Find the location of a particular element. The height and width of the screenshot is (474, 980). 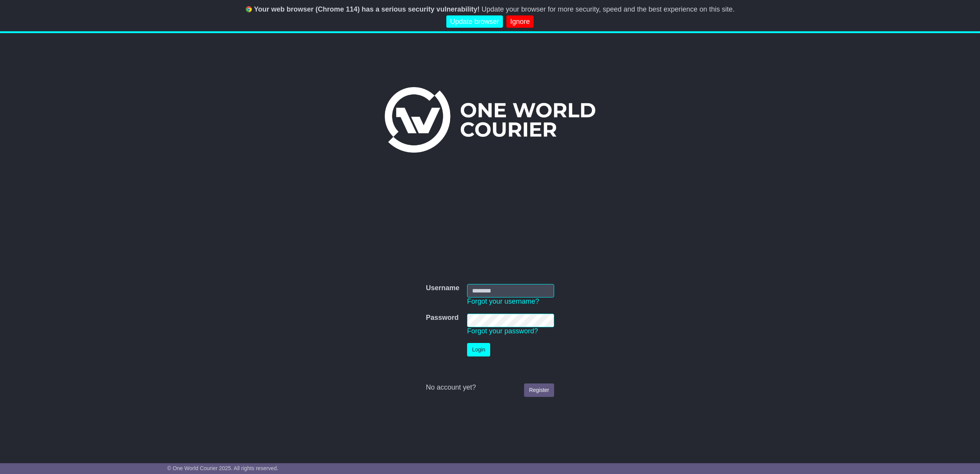

div: No account yet? is located at coordinates (490, 387).